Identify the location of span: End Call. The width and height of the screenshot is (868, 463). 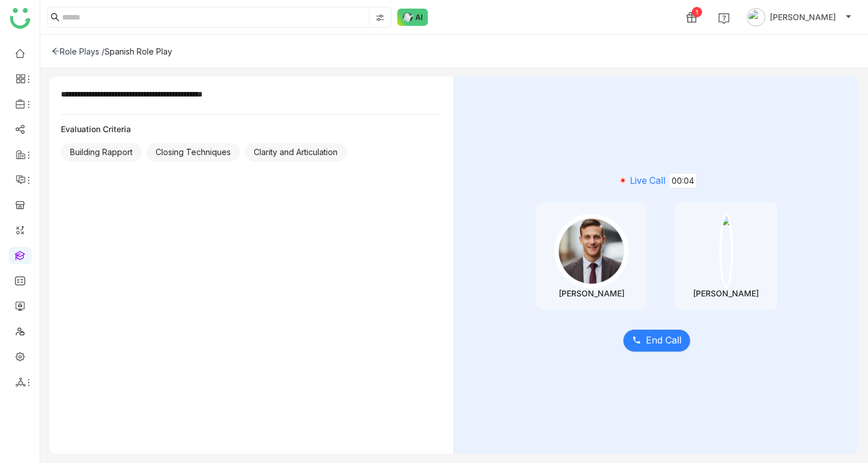
(663, 340).